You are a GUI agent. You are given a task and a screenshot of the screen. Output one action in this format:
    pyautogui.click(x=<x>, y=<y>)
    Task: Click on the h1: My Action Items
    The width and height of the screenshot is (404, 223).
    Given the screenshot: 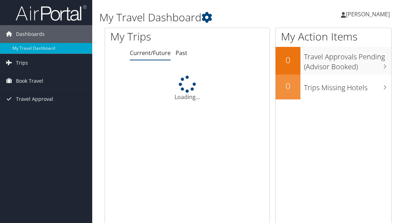 What is the action you would take?
    pyautogui.click(x=333, y=37)
    